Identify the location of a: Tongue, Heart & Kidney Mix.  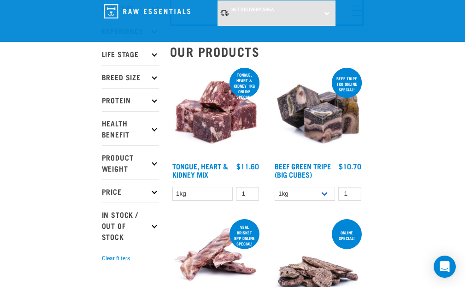
(200, 170).